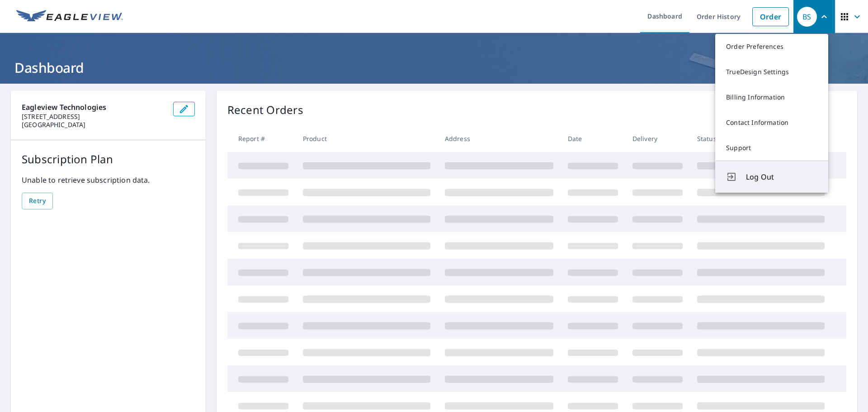 This screenshot has height=412, width=868. I want to click on button: Retry, so click(37, 200).